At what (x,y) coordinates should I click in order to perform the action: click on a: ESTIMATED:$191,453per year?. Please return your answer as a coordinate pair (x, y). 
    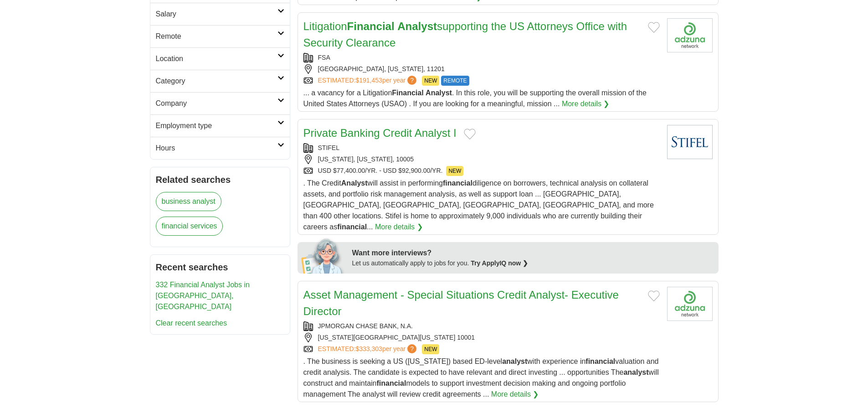
    Looking at the image, I should click on (368, 81).